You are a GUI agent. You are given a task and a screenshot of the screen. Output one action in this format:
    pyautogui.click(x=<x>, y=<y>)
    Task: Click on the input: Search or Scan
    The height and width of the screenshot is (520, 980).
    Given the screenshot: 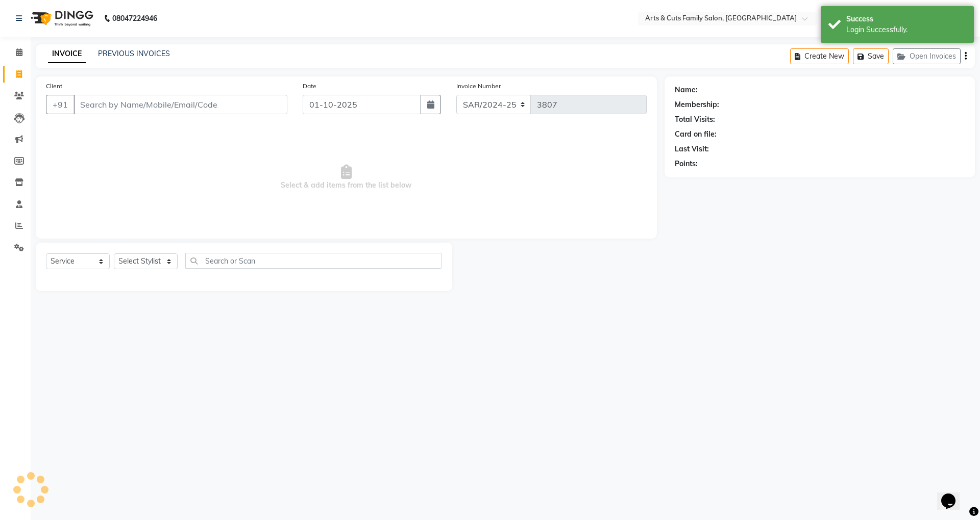 What is the action you would take?
    pyautogui.click(x=314, y=261)
    